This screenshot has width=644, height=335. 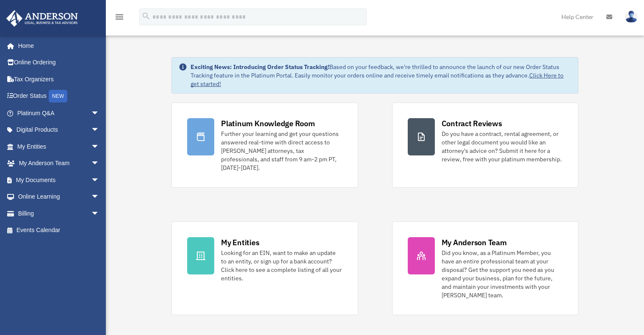 What do you see at coordinates (42, 18) in the screenshot?
I see `img: Anderson Advisors Platinum Portal` at bounding box center [42, 18].